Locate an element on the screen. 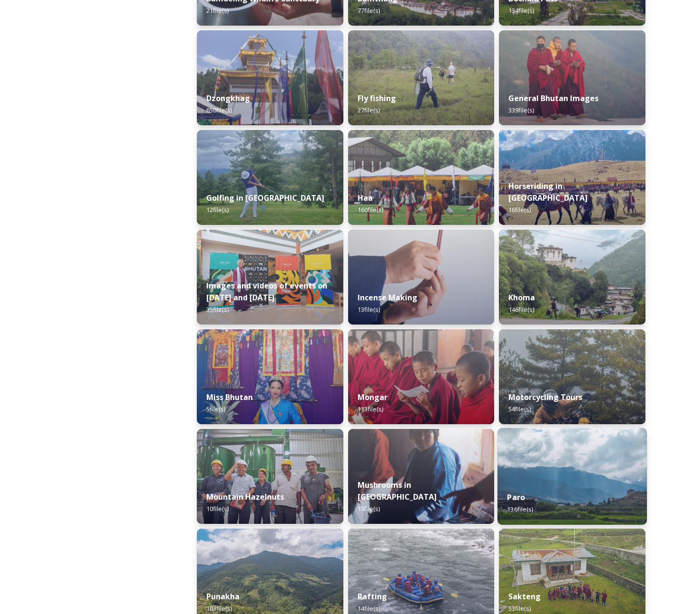  img: By%2520Leewang%2520Tobgay%252C%2520President%252C%2520The%2520Badgers%2520Motorcycle%2520Club%252... is located at coordinates (571, 376).